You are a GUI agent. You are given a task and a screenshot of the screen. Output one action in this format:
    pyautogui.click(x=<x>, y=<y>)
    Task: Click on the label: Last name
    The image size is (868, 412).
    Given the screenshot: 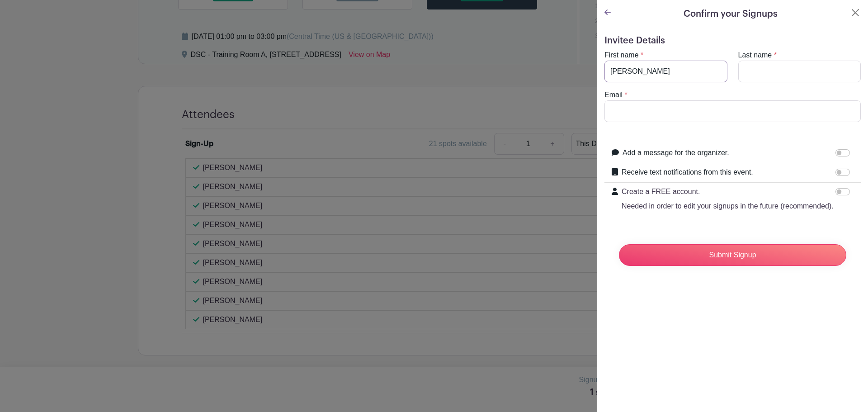 What is the action you would take?
    pyautogui.click(x=755, y=55)
    